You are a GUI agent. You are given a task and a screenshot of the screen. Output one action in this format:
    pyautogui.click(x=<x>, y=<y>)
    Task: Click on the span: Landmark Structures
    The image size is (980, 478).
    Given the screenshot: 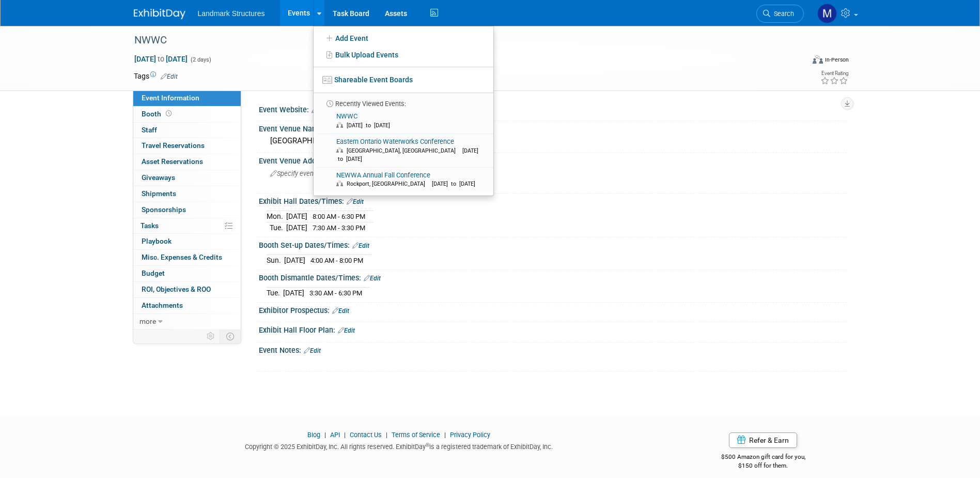 What is the action you would take?
    pyautogui.click(x=231, y=14)
    